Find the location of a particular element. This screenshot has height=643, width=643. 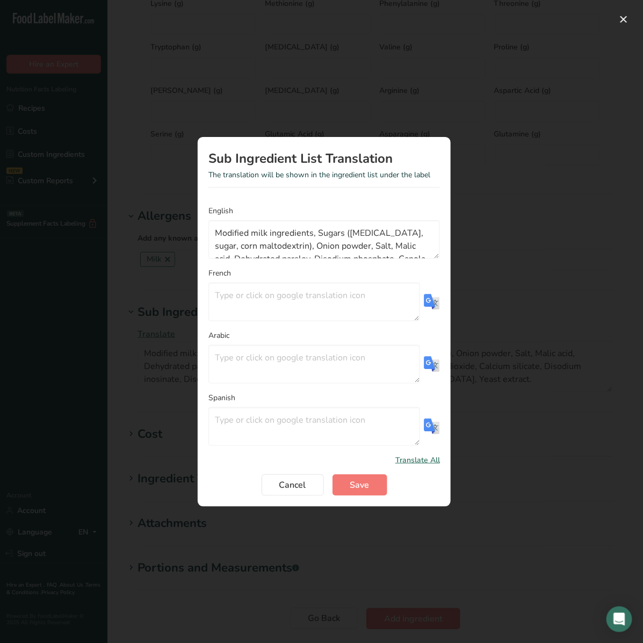

button: Cancel is located at coordinates (293, 485).